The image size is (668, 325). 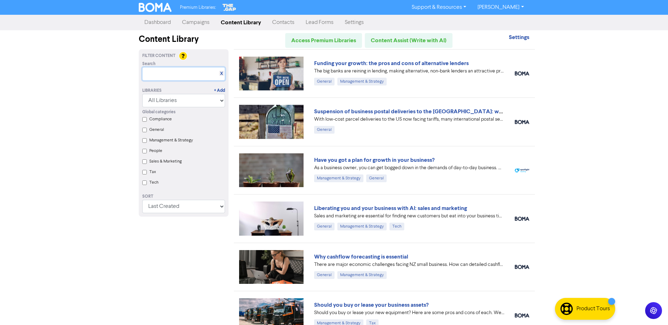 What do you see at coordinates (166, 162) in the screenshot?
I see `label: Sales & Marketing` at bounding box center [166, 162].